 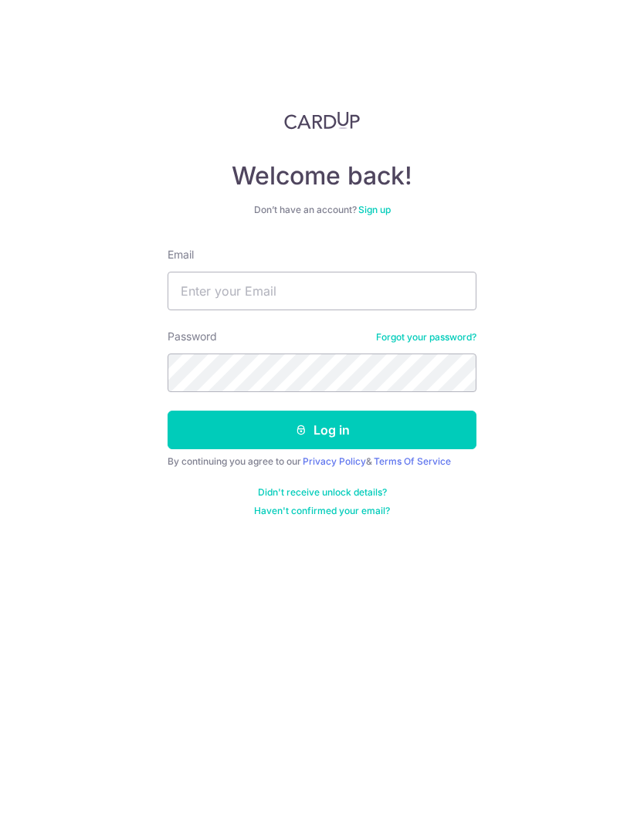 What do you see at coordinates (375, 209) in the screenshot?
I see `a: Sign up` at bounding box center [375, 209].